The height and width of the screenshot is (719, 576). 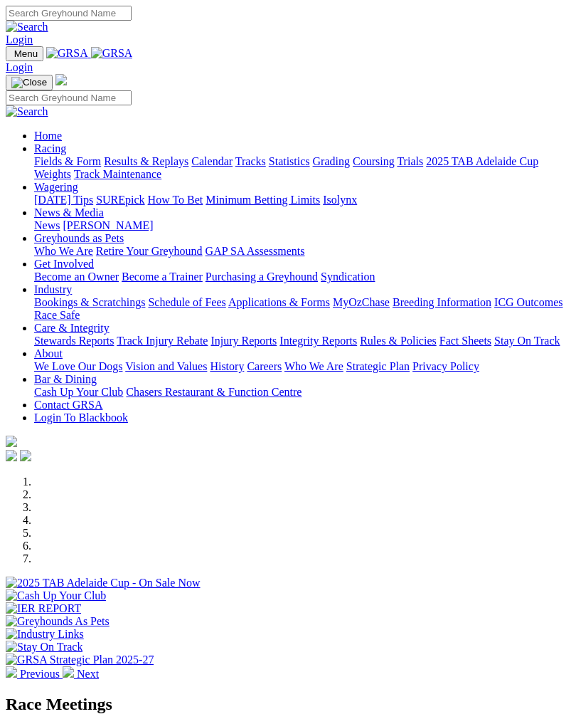 What do you see at coordinates (90, 302) in the screenshot?
I see `a: Bookings & Scratchings` at bounding box center [90, 302].